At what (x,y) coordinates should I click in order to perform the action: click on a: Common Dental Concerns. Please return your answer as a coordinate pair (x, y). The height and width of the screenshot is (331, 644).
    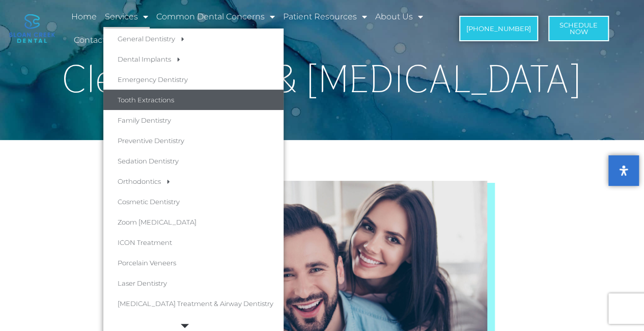
    Looking at the image, I should click on (215, 17).